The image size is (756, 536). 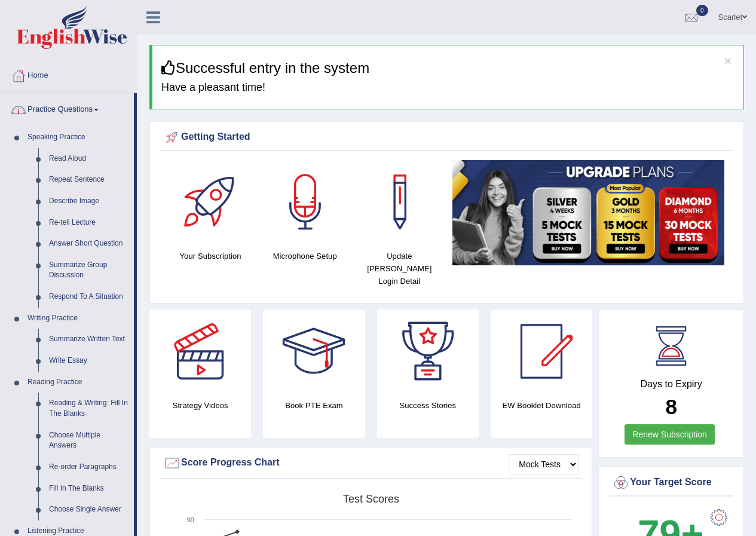 I want to click on h4: Book PTE Exam, so click(x=314, y=405).